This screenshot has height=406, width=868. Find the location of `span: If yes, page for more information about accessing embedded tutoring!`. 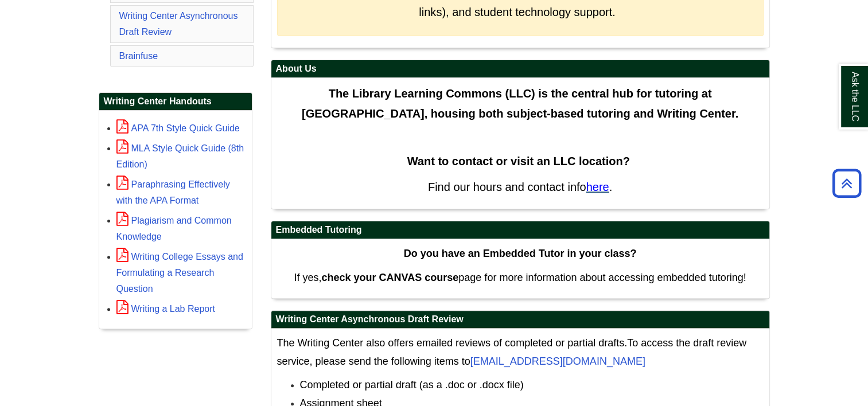

span: If yes, page for more information about accessing embedded tutoring! is located at coordinates (520, 278).